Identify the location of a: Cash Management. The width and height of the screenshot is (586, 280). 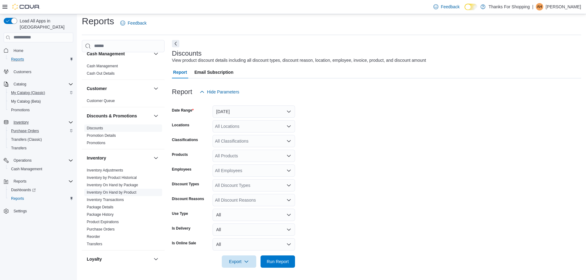
(102, 66).